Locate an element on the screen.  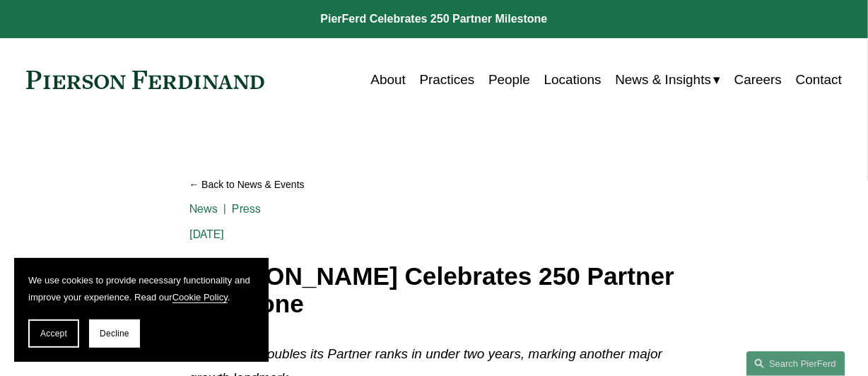
button: Decline is located at coordinates (115, 333).